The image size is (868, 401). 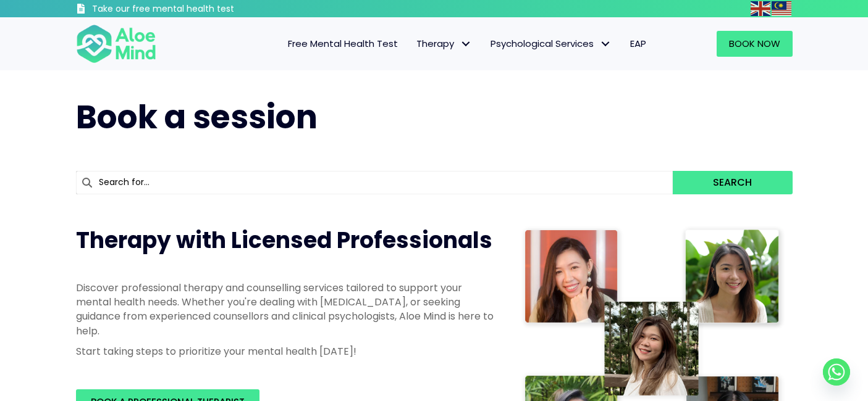 What do you see at coordinates (343, 44) in the screenshot?
I see `a: Free Mental Health Test` at bounding box center [343, 44].